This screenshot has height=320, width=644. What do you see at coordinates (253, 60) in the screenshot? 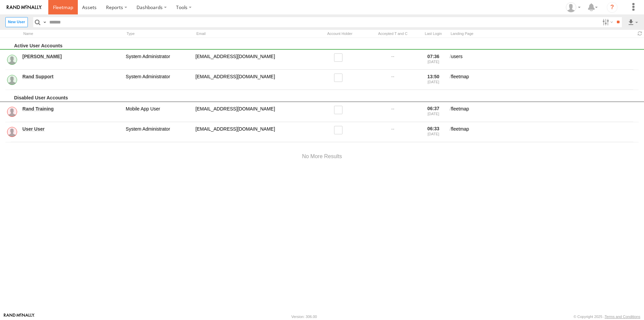
I see `div: service@odysseygroupllc.com` at bounding box center [253, 60].